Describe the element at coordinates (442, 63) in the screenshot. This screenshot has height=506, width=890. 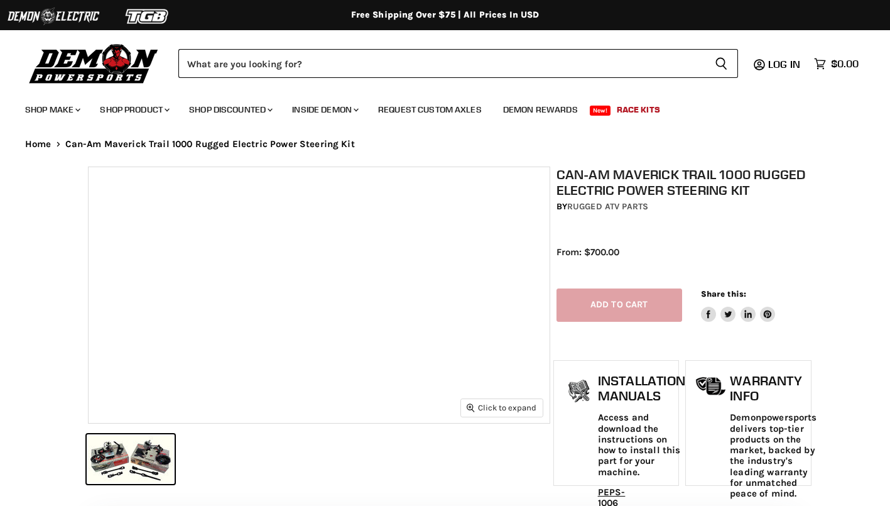
I see `input: Search` at that location.